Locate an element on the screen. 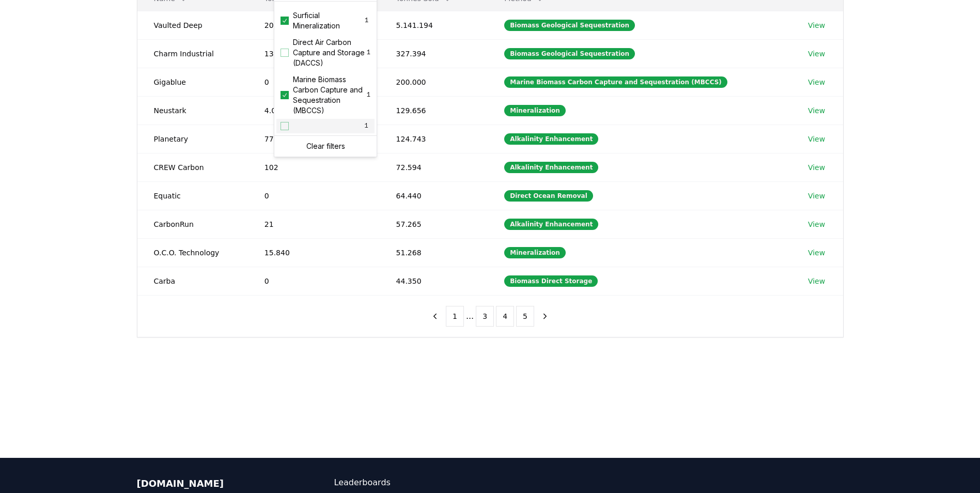  td: 51.268 is located at coordinates (434, 252).